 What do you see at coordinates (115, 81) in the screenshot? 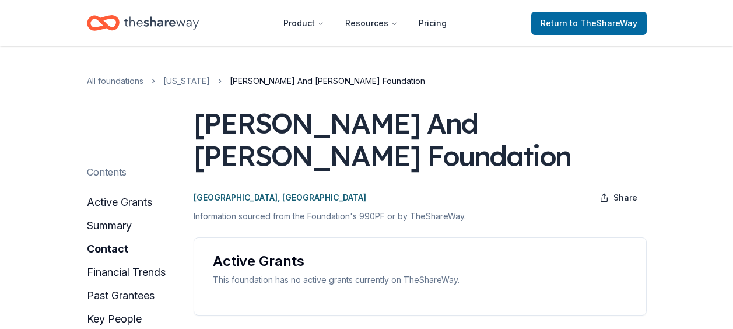
I see `a: All foundations` at bounding box center [115, 81].